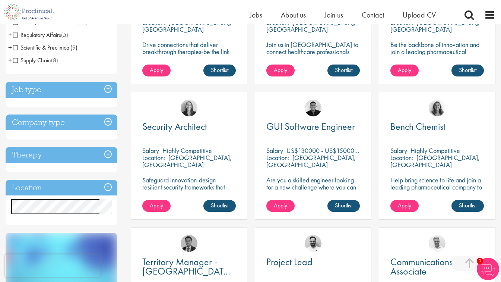  What do you see at coordinates (313, 191) in the screenshot?
I see `p: Are you a skilled engineer looking for a new challenge where you can shape the future of healthca...` at bounding box center [313, 191].